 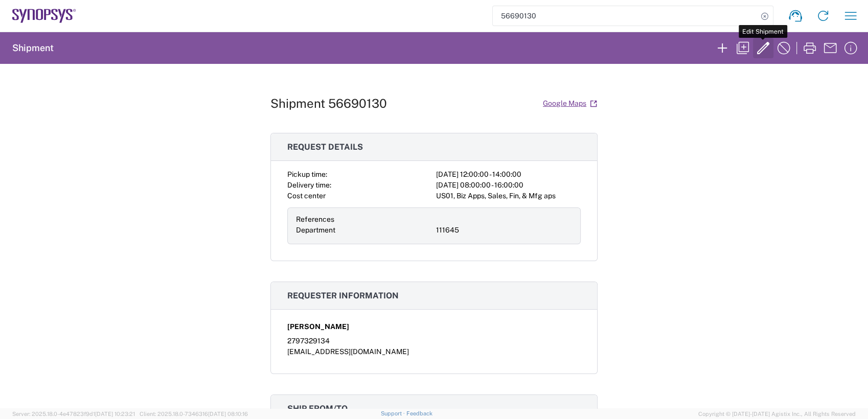 What do you see at coordinates (307, 174) in the screenshot?
I see `span: Pickup time:` at bounding box center [307, 174].